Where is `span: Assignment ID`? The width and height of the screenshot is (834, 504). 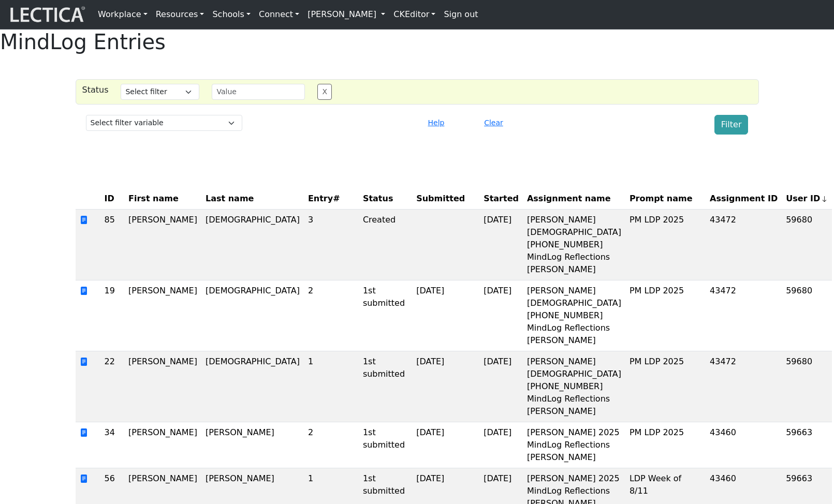 span: Assignment ID is located at coordinates (743, 199).